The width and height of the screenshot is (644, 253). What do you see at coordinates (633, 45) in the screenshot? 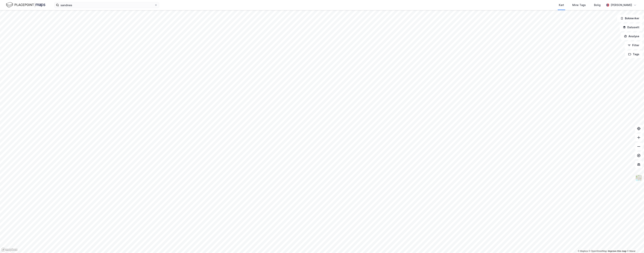
I see `button: Filter` at bounding box center [633, 45].